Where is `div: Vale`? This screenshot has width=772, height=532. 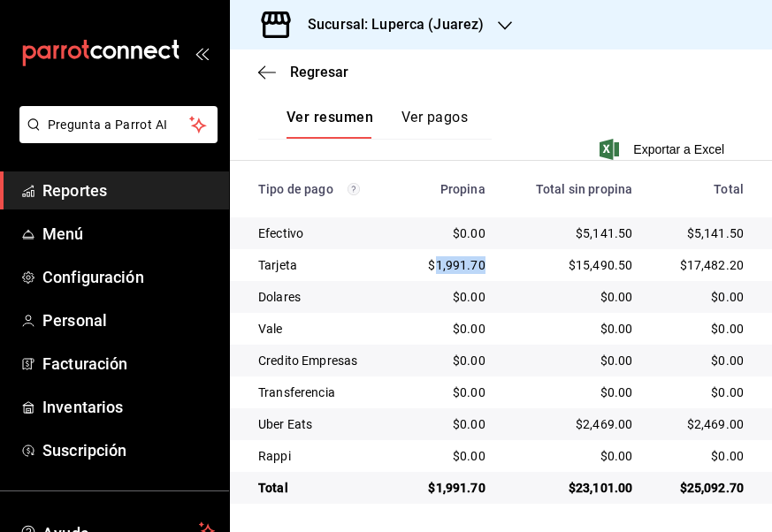 div: Vale is located at coordinates (321, 329).